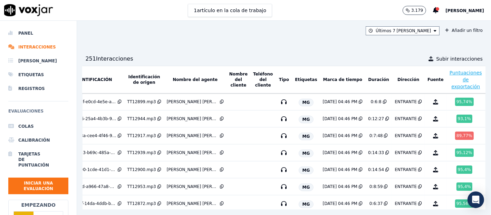  Describe the element at coordinates (284, 79) in the screenshot. I see `button: Tipo` at that location.